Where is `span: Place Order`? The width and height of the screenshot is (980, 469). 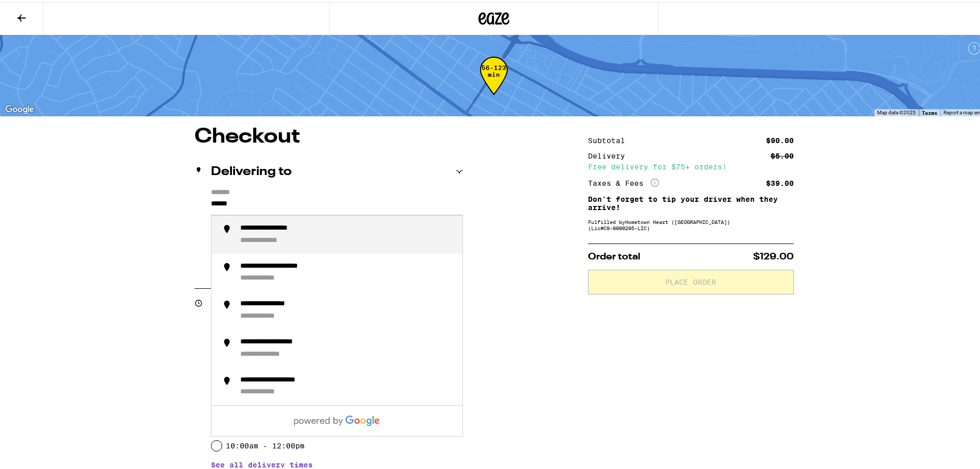 span: Place Order is located at coordinates (691, 280).